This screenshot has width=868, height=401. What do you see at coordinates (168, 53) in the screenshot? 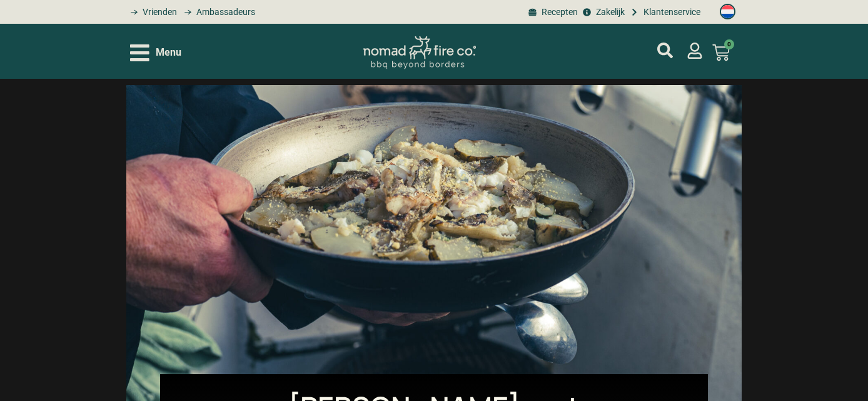
I see `span: Menu` at bounding box center [168, 53].